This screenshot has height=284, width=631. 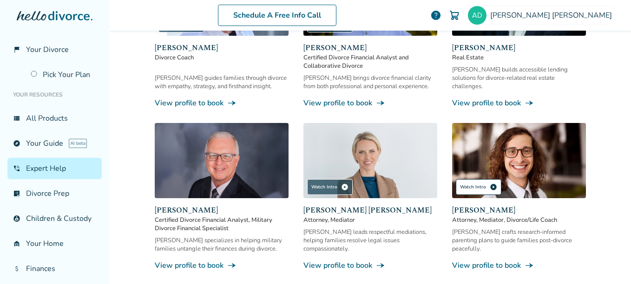 What do you see at coordinates (477, 15) in the screenshot?
I see `img: lenangdicicco@gmail.com` at bounding box center [477, 15].